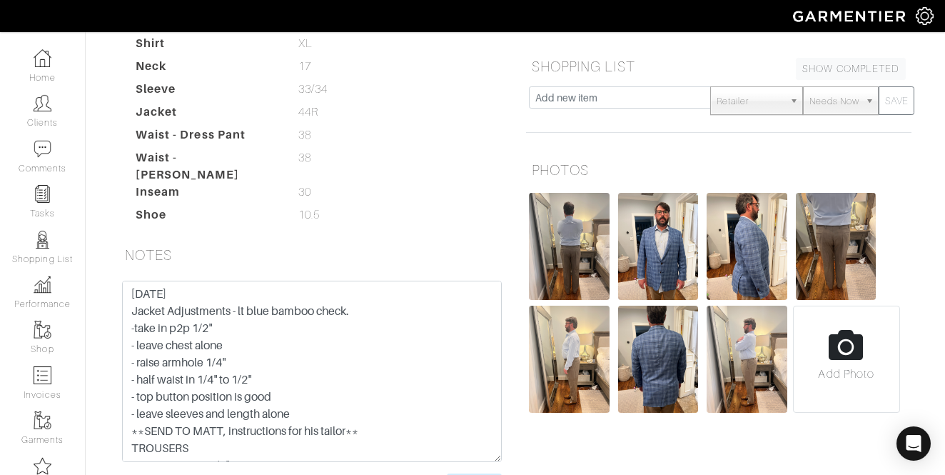 This screenshot has height=475, width=945. Describe the element at coordinates (42, 58) in the screenshot. I see `img: dashboard-icon-dbcd8f5a0b271acd01030246c82b418ddd0df26cd7fceb0bd07c9910d44c42f6.png` at that location.